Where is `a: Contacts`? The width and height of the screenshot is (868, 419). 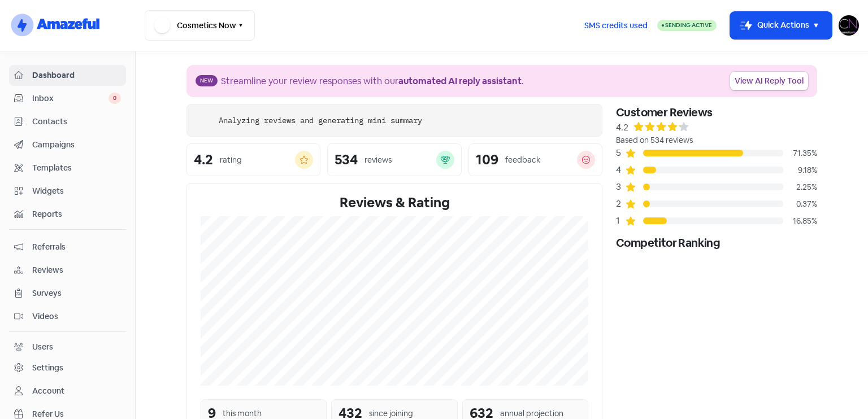 a: Contacts is located at coordinates (67, 121).